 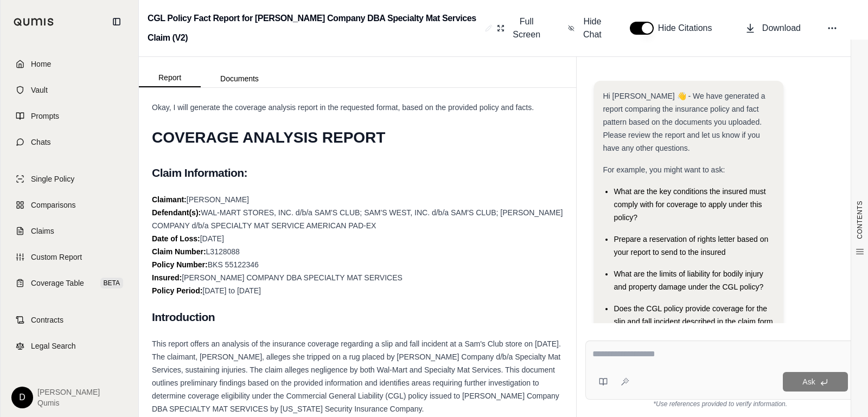 What do you see at coordinates (70, 231) in the screenshot?
I see `a: Claims` at bounding box center [70, 231].